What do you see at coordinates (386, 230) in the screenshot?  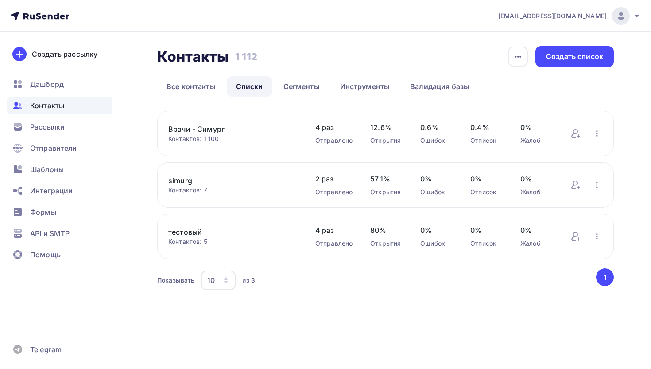 I see `span: 80%` at bounding box center [386, 230].